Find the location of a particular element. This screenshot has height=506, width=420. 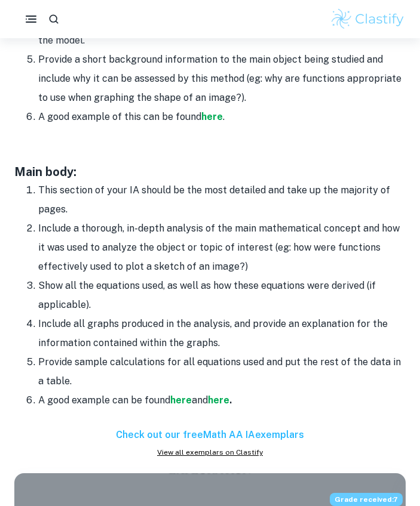

li: This section of your IA should be the most detailed and take up the majority of pages. is located at coordinates (222, 200).